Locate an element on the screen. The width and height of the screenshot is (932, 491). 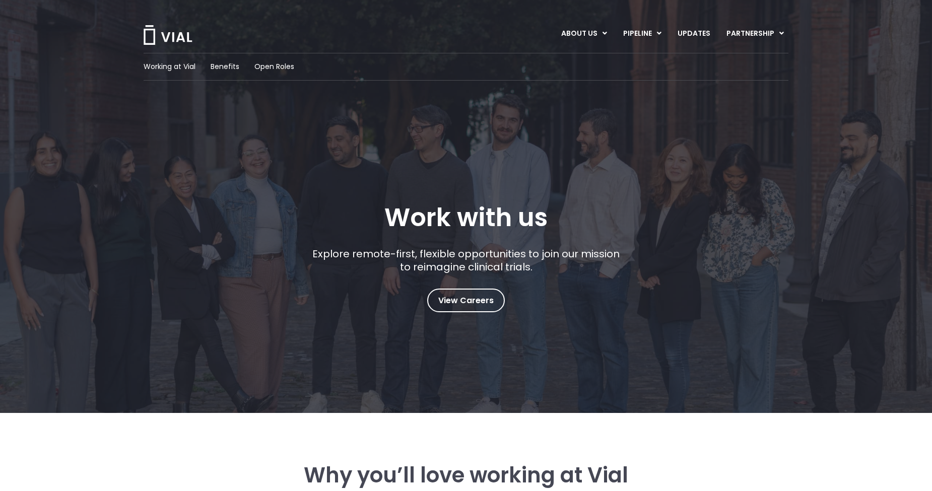
span: Working at Vial is located at coordinates (169, 67).